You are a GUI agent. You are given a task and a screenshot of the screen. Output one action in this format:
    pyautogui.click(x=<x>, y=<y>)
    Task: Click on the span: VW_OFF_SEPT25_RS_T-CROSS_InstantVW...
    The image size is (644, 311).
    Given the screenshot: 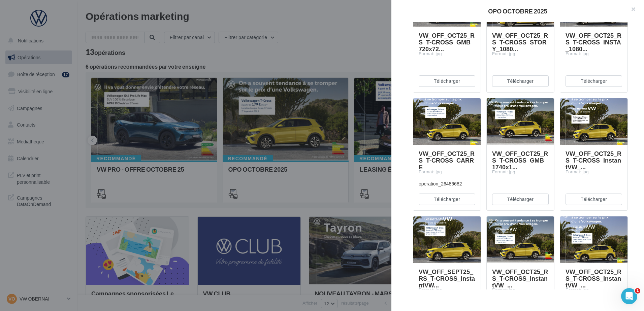 What is the action you would take?
    pyautogui.click(x=446, y=278)
    